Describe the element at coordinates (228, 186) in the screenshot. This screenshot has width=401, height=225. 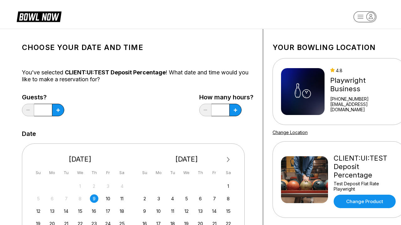
I see `div: Choose Saturday, November 1st, 2025` at that location.